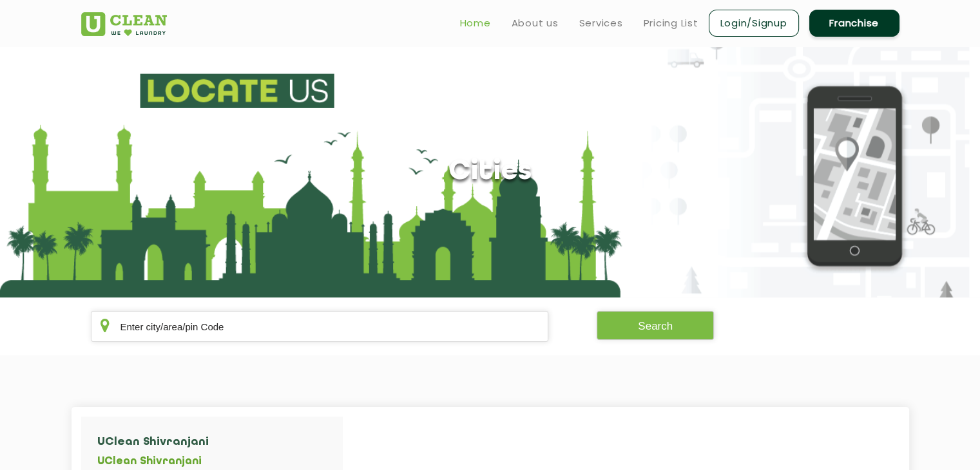 The image size is (980, 470). Describe the element at coordinates (475, 23) in the screenshot. I see `a: Home` at that location.